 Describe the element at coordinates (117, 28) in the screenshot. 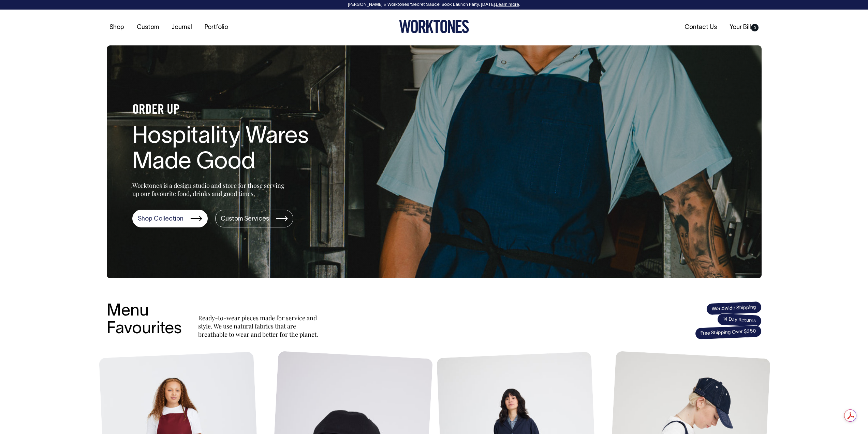

I see `a: Shop` at that location.